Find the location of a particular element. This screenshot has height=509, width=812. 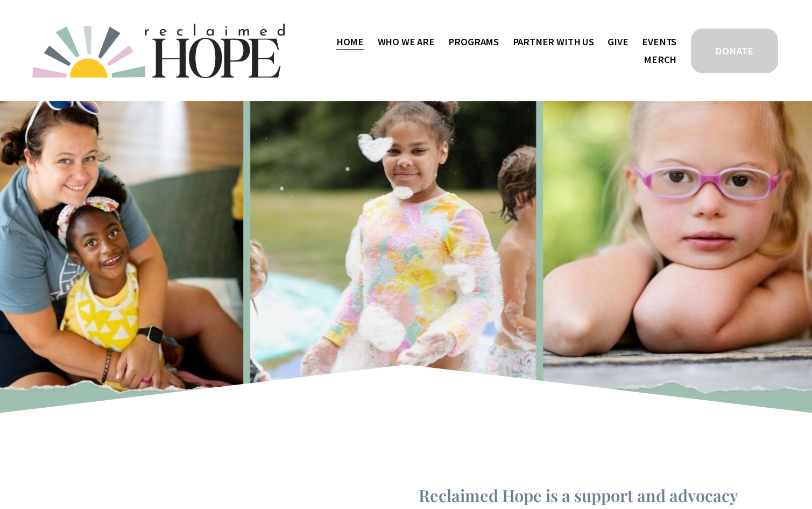

span: Partner With Us is located at coordinates (553, 42).